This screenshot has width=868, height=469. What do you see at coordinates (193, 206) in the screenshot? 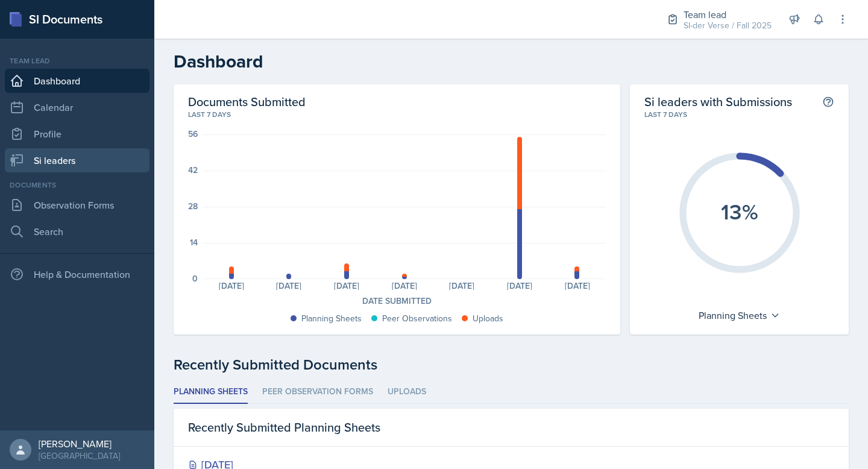
I see `div: 28` at bounding box center [193, 206].